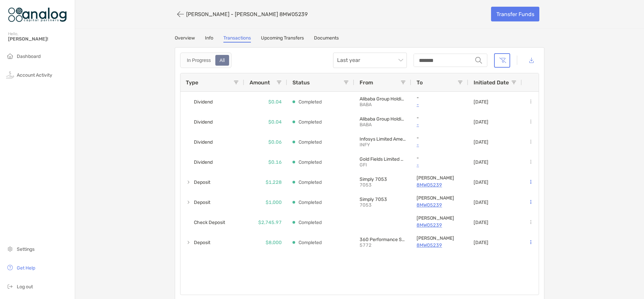  What do you see at coordinates (25, 249) in the screenshot?
I see `span: Settings` at bounding box center [25, 249].